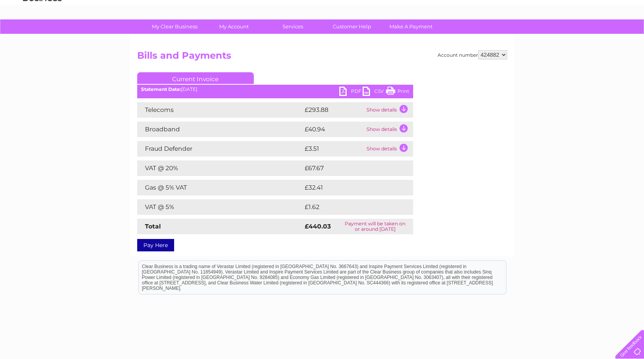  Describe the element at coordinates (411, 26) in the screenshot. I see `a: Make A Payment` at that location.